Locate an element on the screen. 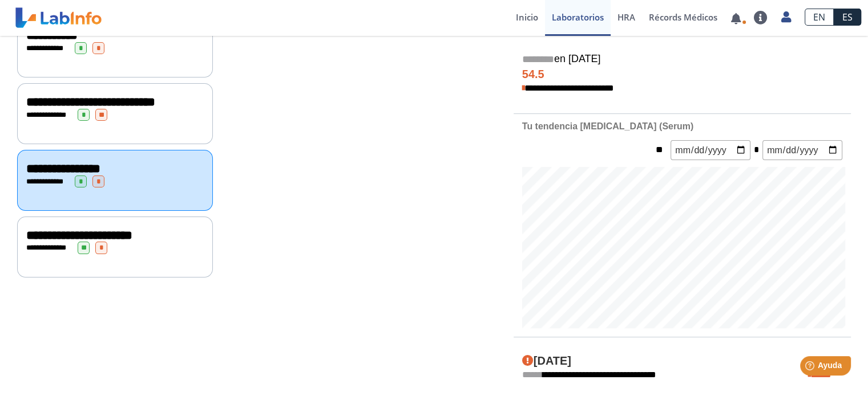  a: ES is located at coordinates (848, 17).